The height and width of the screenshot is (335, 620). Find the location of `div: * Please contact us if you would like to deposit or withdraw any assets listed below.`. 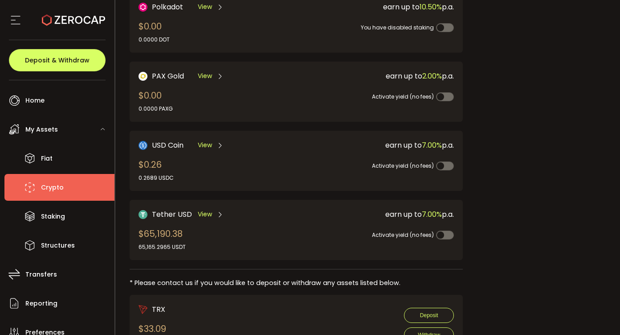

div: * Please contact us if you would like to deposit or withdraw any assets listed below. is located at coordinates (296, 283).